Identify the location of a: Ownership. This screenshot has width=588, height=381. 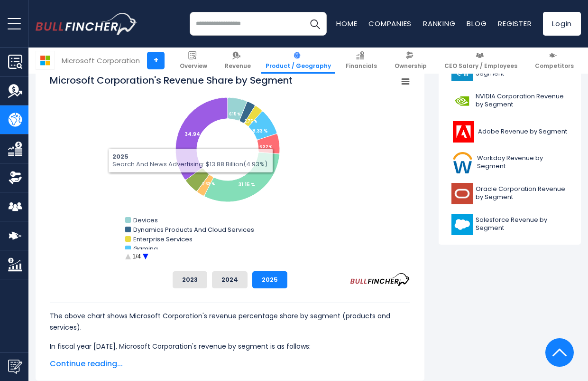
(411, 60).